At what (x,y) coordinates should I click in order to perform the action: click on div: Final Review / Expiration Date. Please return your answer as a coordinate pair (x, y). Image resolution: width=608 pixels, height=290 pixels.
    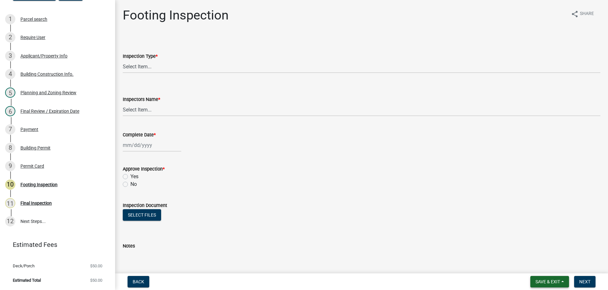
    Looking at the image, I should click on (50, 111).